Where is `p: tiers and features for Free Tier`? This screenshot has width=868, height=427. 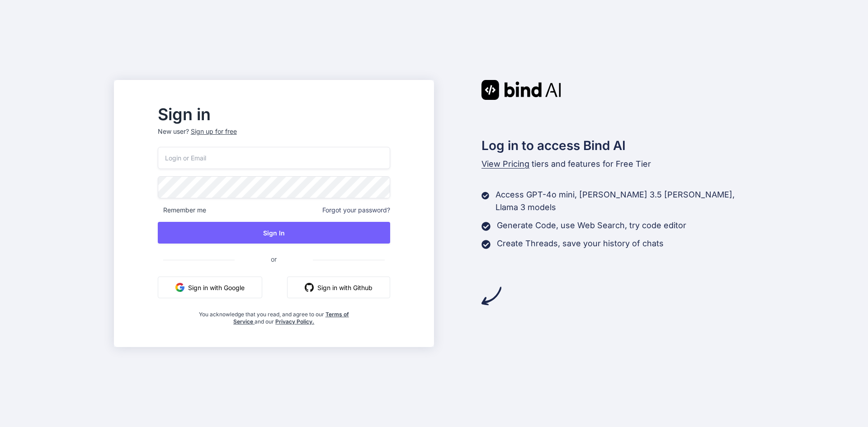
p: tiers and features for Free Tier is located at coordinates (618, 164).